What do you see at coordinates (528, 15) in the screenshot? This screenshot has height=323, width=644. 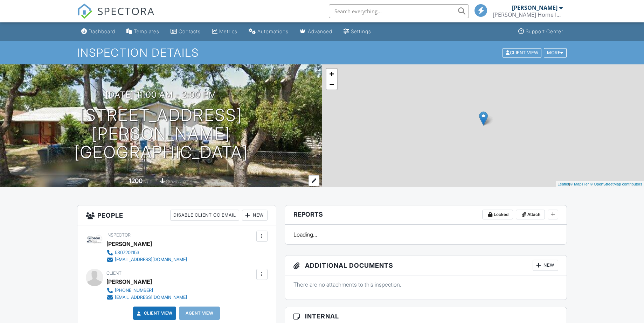 I see `div: Gibson Home Inspection` at bounding box center [528, 15].